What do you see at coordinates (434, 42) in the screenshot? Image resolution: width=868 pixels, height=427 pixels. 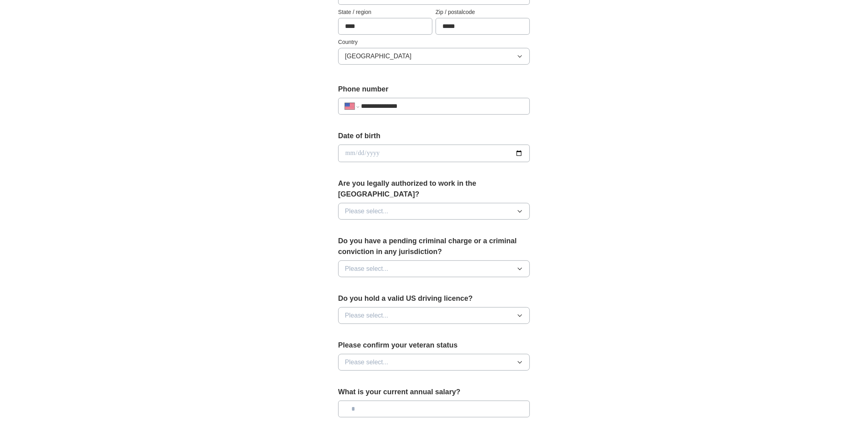 I see `label: Country` at bounding box center [434, 42].